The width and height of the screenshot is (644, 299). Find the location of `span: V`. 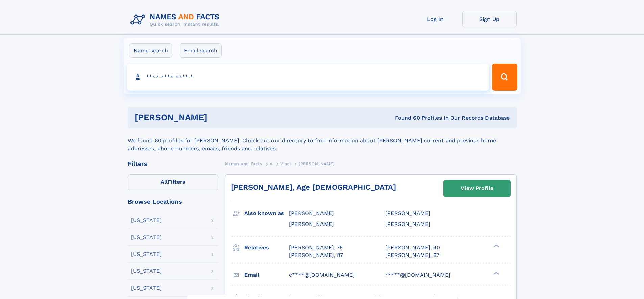

span: V is located at coordinates (271, 164).